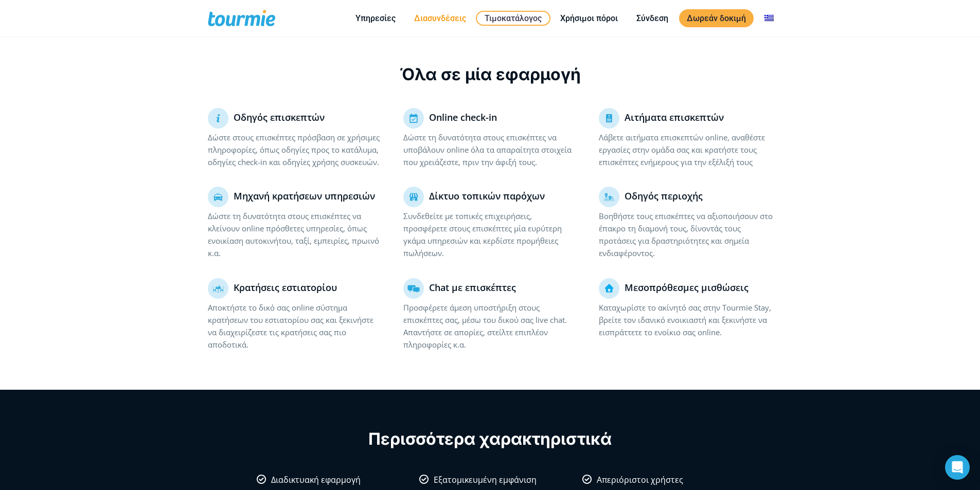 This screenshot has width=980, height=490. Describe the element at coordinates (769, 18) in the screenshot. I see `a: Αλλαγή σε` at that location.